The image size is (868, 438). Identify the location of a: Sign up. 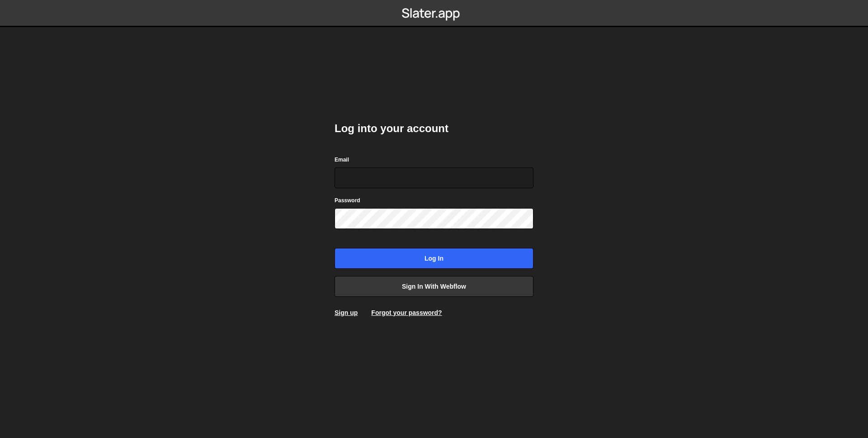
(345, 312).